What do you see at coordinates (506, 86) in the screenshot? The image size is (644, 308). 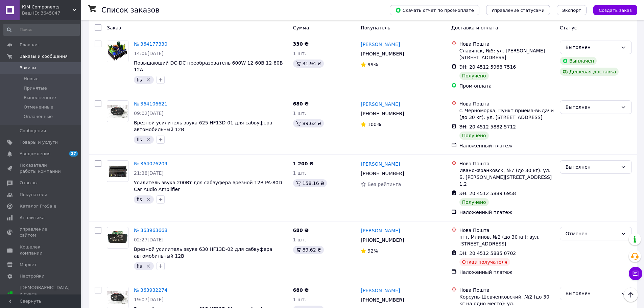 I see `div: Пром-оплата` at bounding box center [506, 86].